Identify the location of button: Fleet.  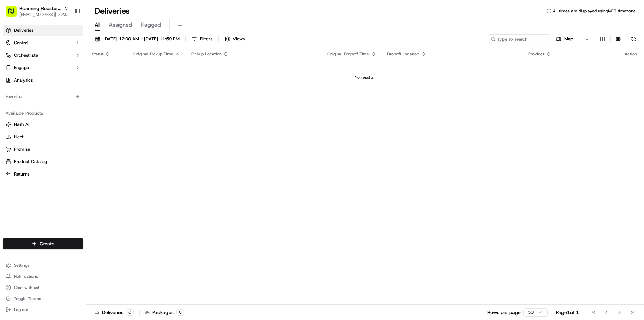
(43, 137).